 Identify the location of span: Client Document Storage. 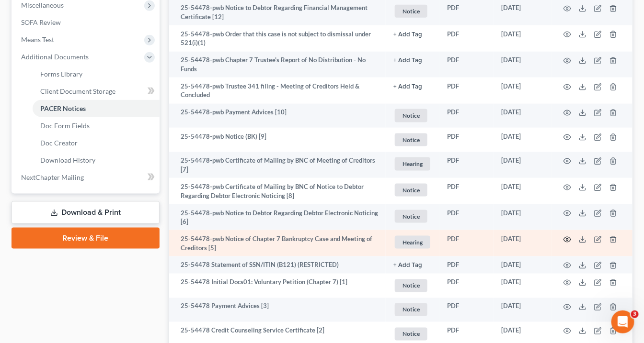
(78, 91).